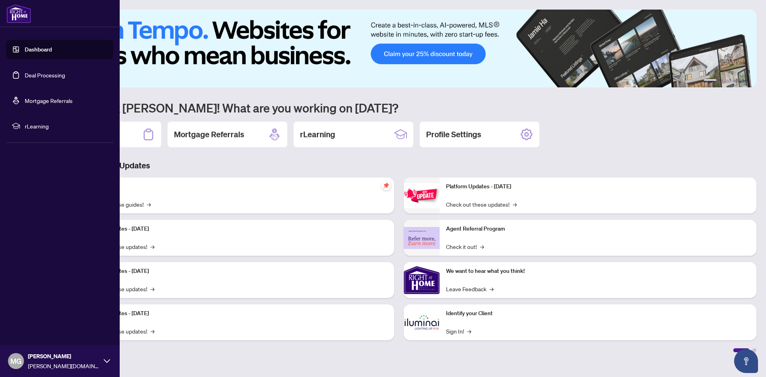  Describe the element at coordinates (66, 126) in the screenshot. I see `span: rLearning` at that location.